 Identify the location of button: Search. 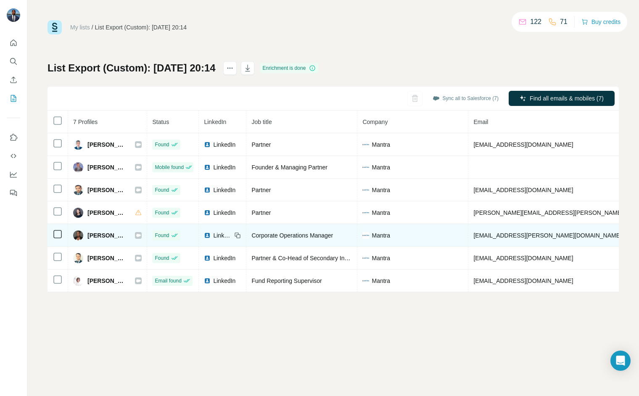
(13, 61).